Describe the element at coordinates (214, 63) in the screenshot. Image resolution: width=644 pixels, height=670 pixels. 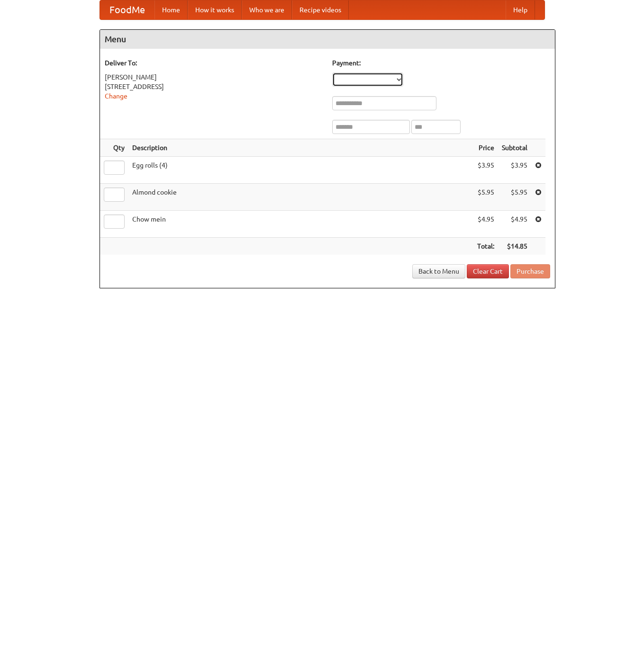
I see `h5: Deliver To:` at that location.